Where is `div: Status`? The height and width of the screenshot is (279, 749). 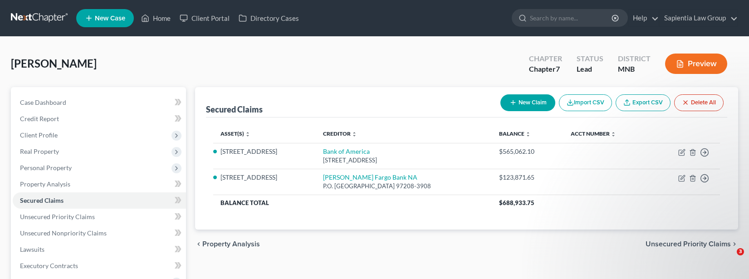 div: Status is located at coordinates (590, 59).